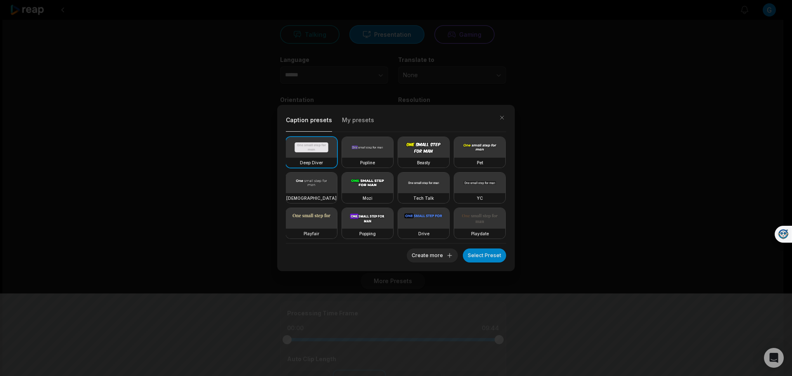 The width and height of the screenshot is (792, 376). Describe the element at coordinates (312, 234) in the screenshot. I see `h3: Playfair` at that location.